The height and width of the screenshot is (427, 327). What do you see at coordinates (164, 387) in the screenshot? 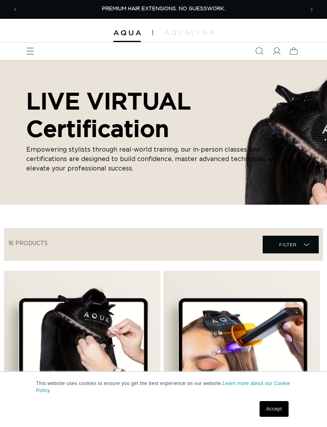
I see `p: This website uses cookies to ensure you get the best experience on our website.` at bounding box center [164, 387].